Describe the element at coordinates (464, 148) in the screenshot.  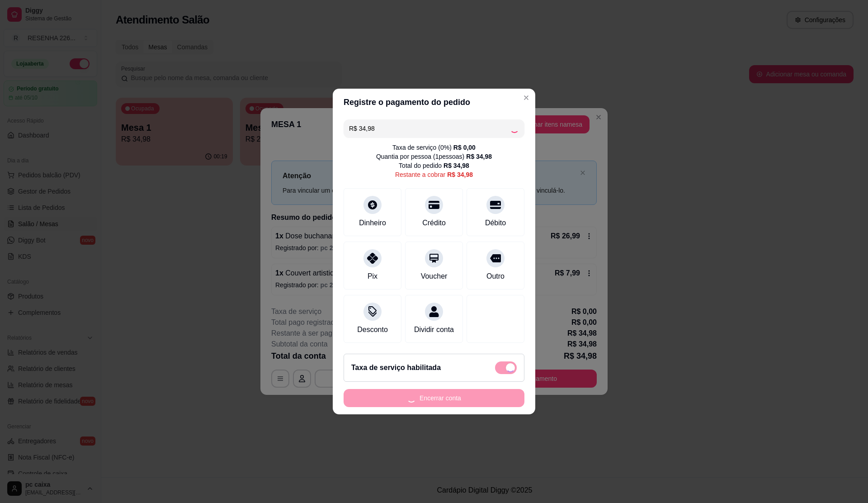
I see `div: R$ 0,00` at that location.